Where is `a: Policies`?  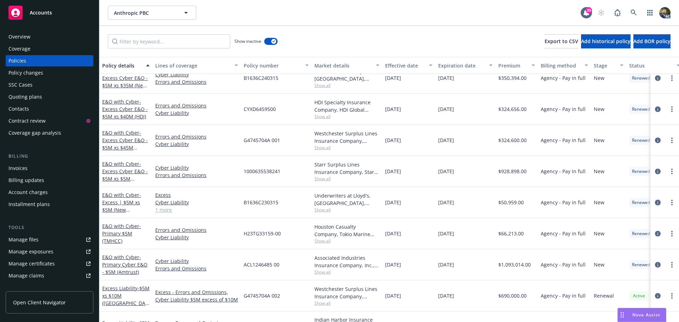 a: Policies is located at coordinates (49, 61).